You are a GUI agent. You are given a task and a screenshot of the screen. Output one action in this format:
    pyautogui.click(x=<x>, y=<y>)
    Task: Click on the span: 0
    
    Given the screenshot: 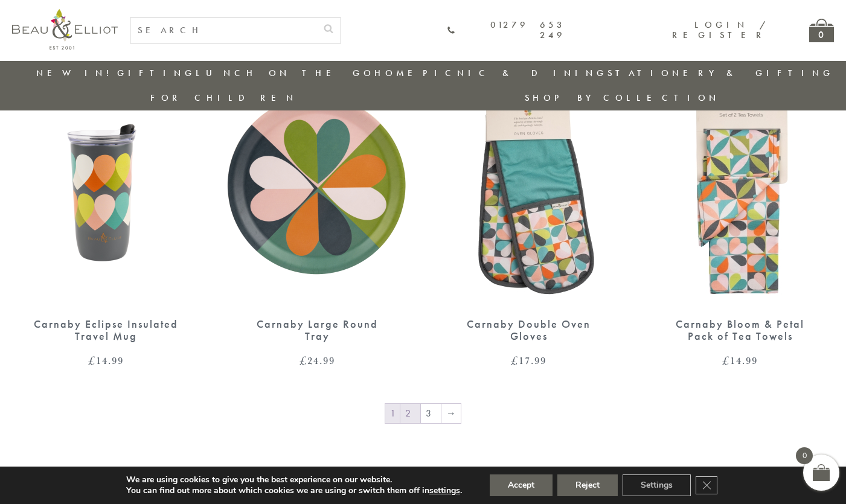 What is the action you would take?
    pyautogui.click(x=804, y=455)
    